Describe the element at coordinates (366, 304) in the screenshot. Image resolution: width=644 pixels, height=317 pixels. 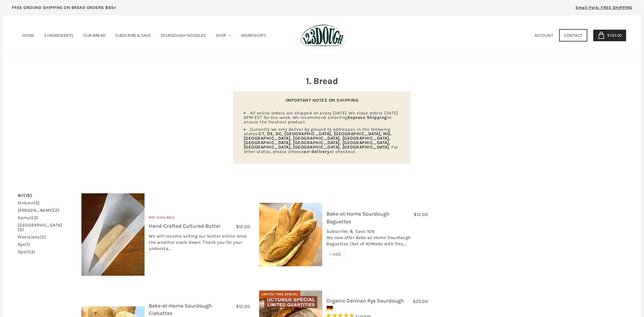
I see `a: Organic German Rye Sourdough 🇩🇪` at that location.